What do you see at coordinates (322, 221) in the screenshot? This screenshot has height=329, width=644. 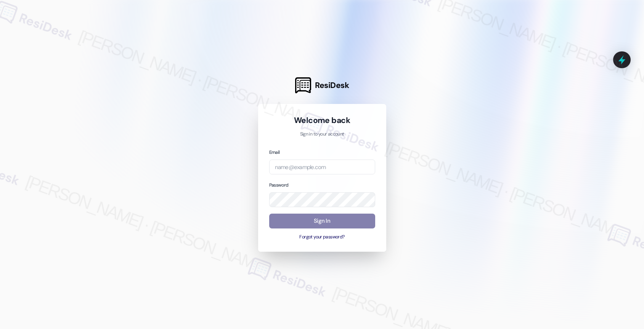 I see `button: Sign In` at bounding box center [322, 221].